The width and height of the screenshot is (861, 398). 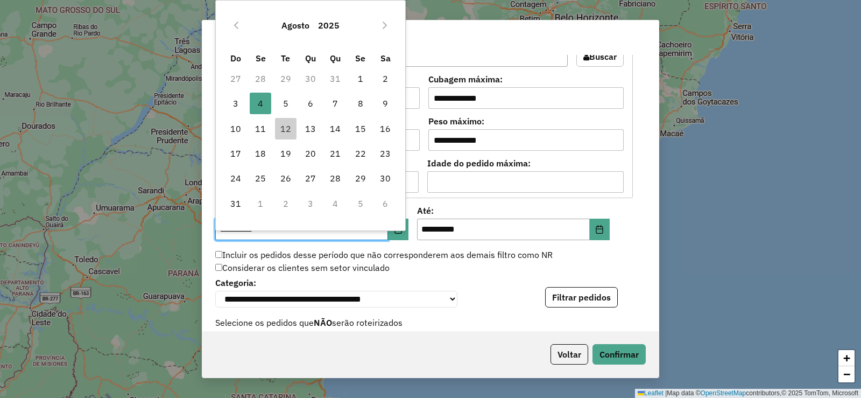 What do you see at coordinates (260, 153) in the screenshot?
I see `td: 18` at bounding box center [260, 153].